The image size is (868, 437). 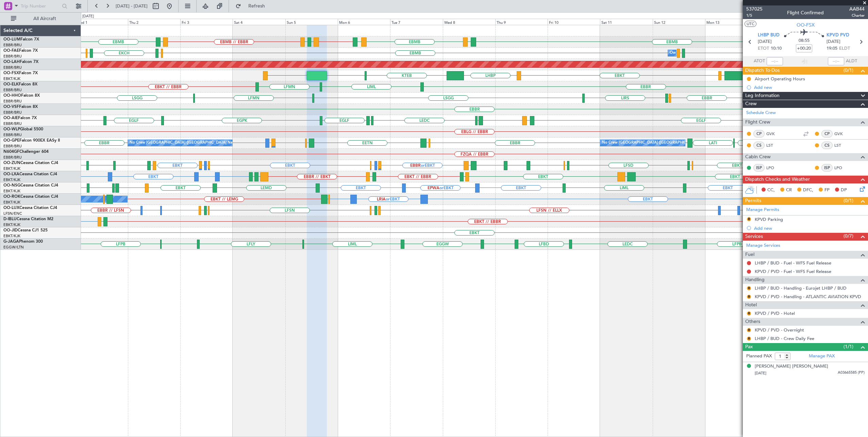 I want to click on a: OO-LUXCessna Citation CJ4, so click(x=30, y=208).